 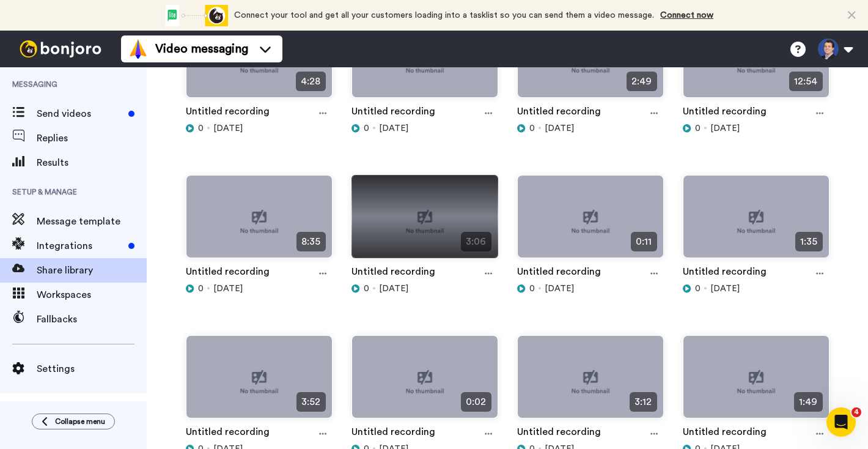 What do you see at coordinates (475, 242) in the screenshot?
I see `span: 3:06` at bounding box center [475, 242].